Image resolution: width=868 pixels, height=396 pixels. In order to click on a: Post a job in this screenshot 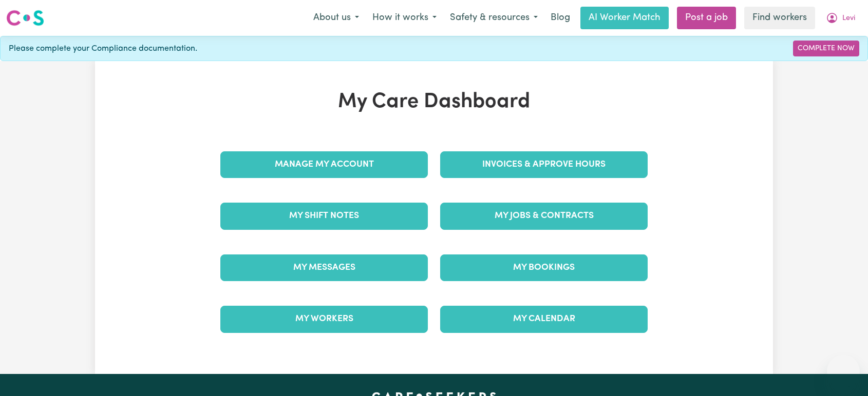, I will do `click(706, 18)`.